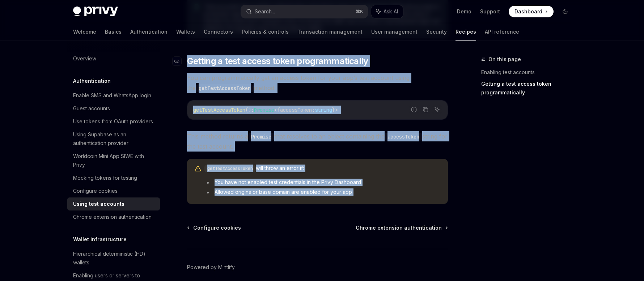  What do you see at coordinates (115, 161) in the screenshot?
I see `div: Worldcoin Mini App SIWE with Privy` at bounding box center [115, 161].